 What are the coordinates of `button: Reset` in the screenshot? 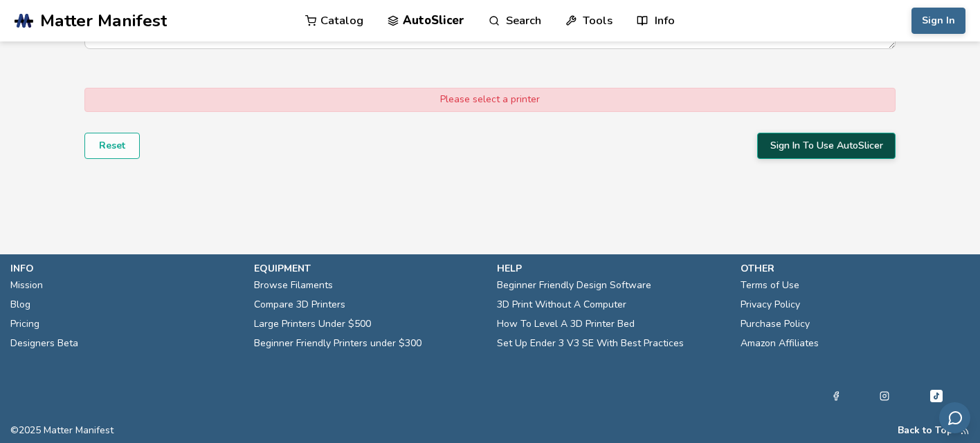 It's located at (112, 146).